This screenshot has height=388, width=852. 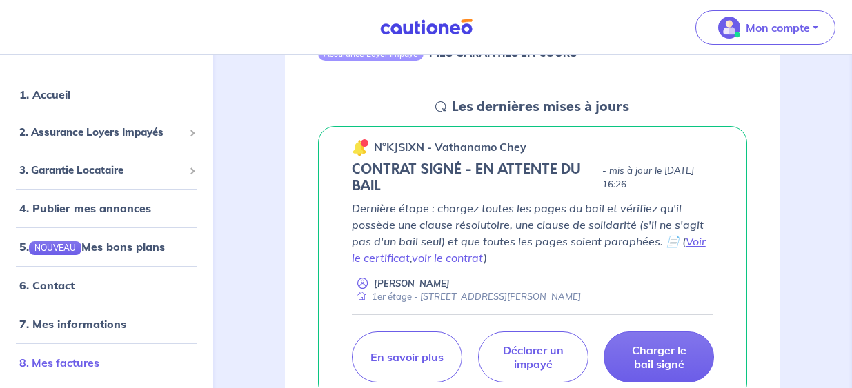 I want to click on a: 7. Mes informations, so click(x=72, y=325).